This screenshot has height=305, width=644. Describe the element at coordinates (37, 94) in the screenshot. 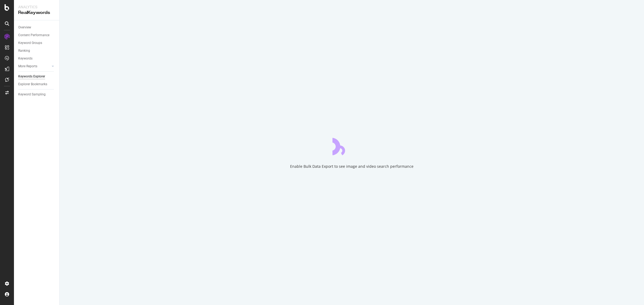

I see `a: Keyword Sampling` at that location.